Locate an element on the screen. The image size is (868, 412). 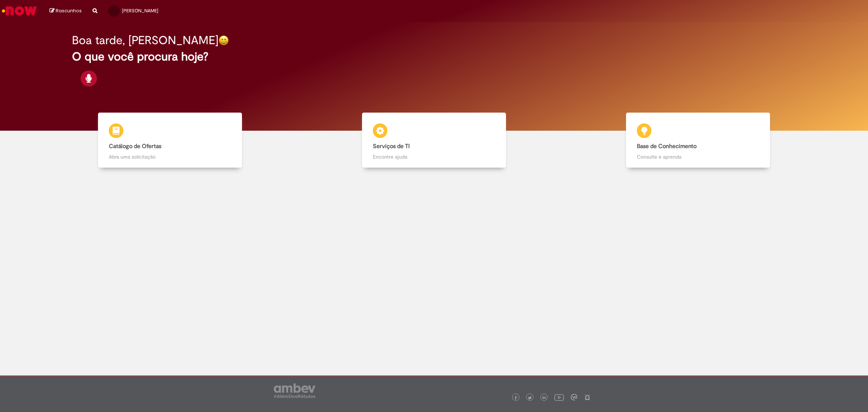
img: ServiceNow is located at coordinates (19, 11).